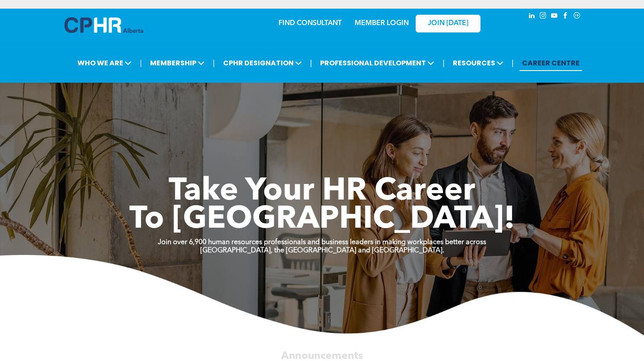 This screenshot has height=361, width=644. I want to click on span: MEMBERSHIP, so click(177, 62).